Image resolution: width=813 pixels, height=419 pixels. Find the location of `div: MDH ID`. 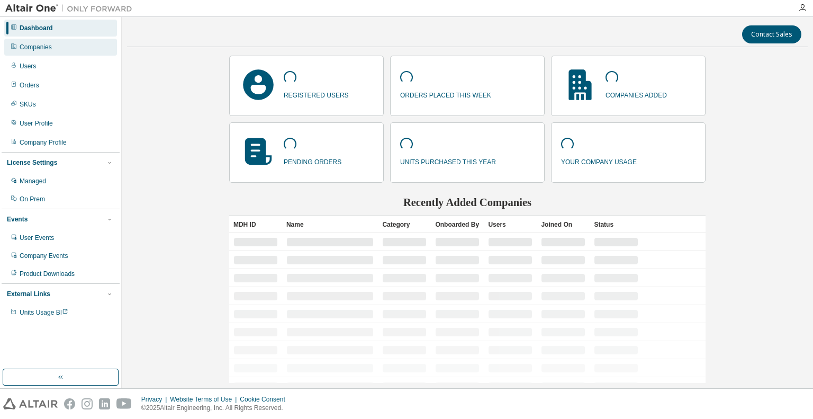

div: MDH ID is located at coordinates (256, 224).